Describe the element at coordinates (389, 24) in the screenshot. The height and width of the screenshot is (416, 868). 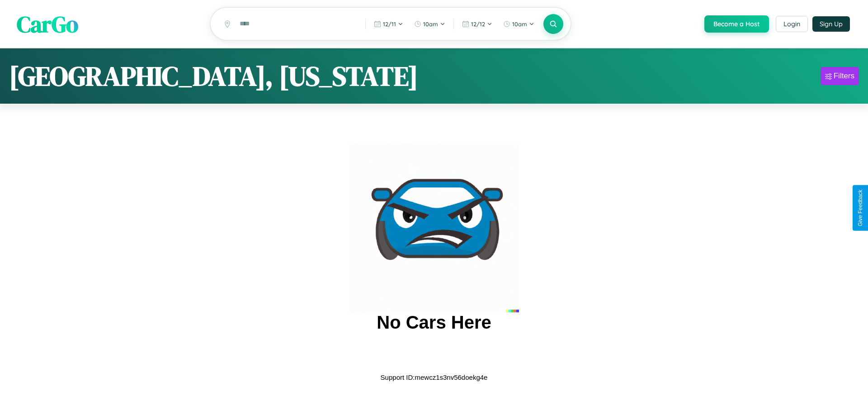
I see `span: 12 / 11` at that location.